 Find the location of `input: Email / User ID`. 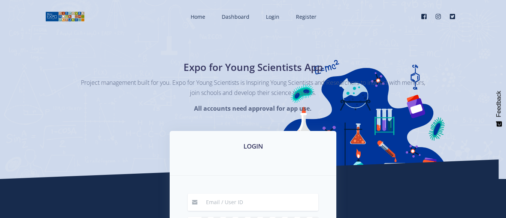

input: Email / User ID is located at coordinates (260, 202).